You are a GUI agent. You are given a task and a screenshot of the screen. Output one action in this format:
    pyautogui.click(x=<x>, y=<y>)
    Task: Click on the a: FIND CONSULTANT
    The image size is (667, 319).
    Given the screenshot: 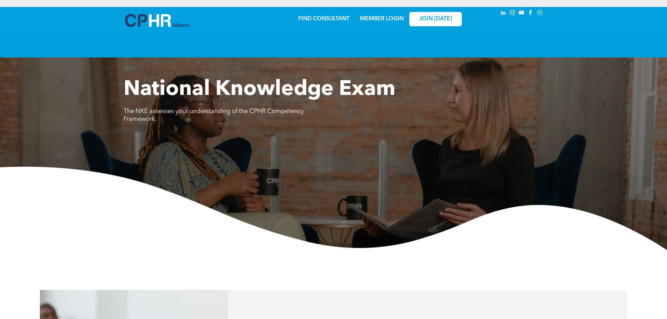 What is the action you would take?
    pyautogui.click(x=324, y=19)
    